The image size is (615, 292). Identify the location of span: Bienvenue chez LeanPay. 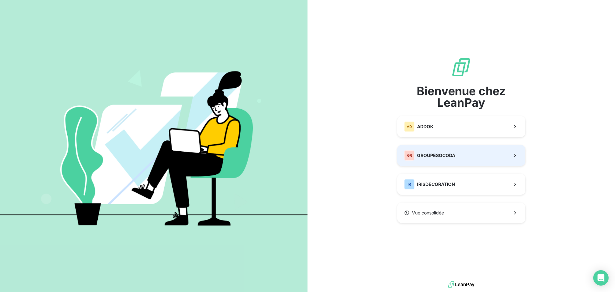
(461, 97).